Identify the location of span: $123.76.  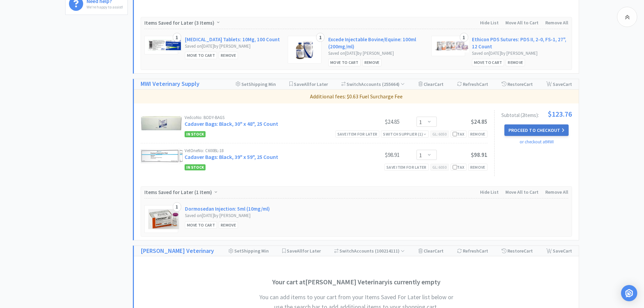
(560, 114).